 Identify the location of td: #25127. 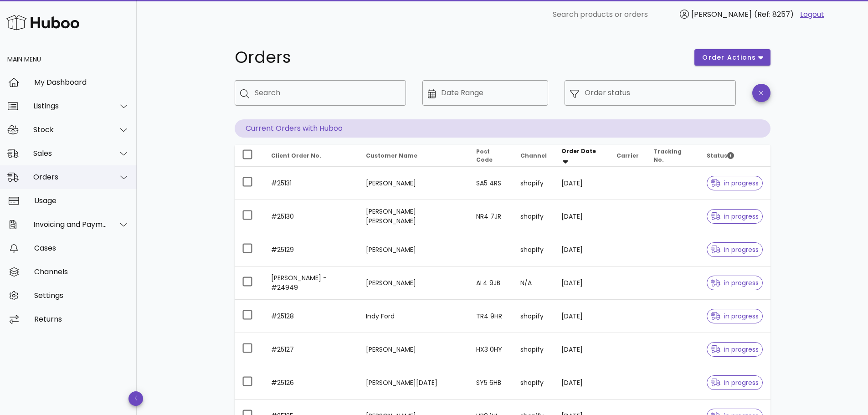
(311, 349).